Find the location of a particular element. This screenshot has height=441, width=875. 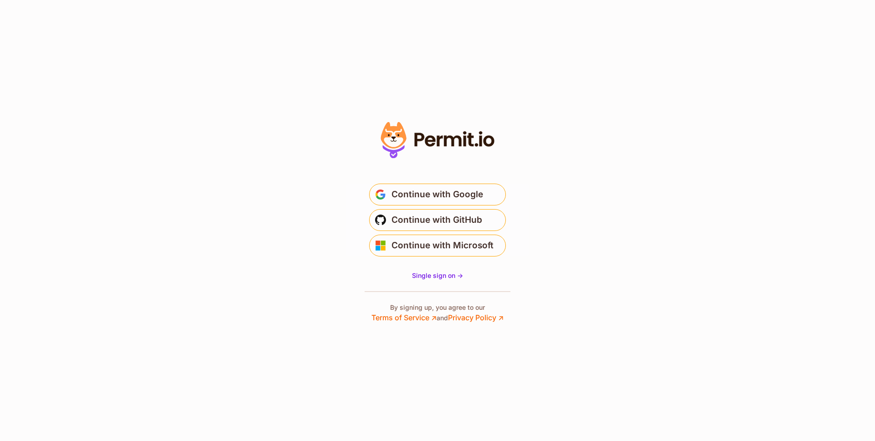

span: Continue with Microsoft is located at coordinates (443, 246).